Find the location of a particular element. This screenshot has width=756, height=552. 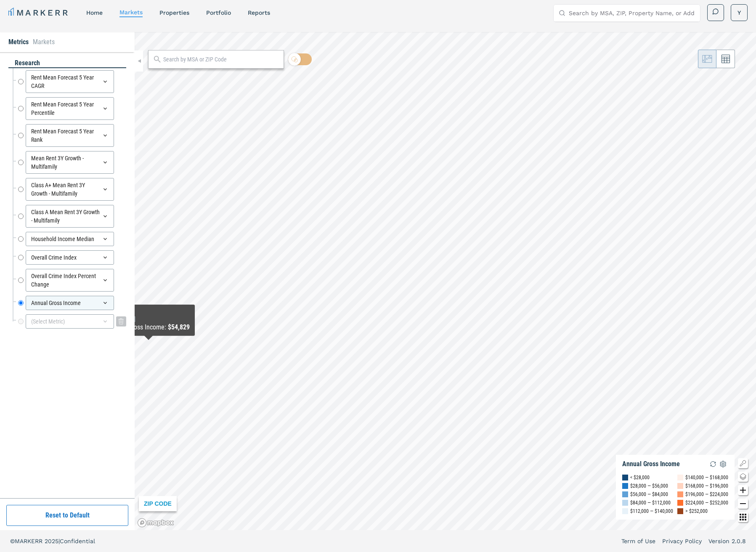

b: $54,829 is located at coordinates (178, 327).